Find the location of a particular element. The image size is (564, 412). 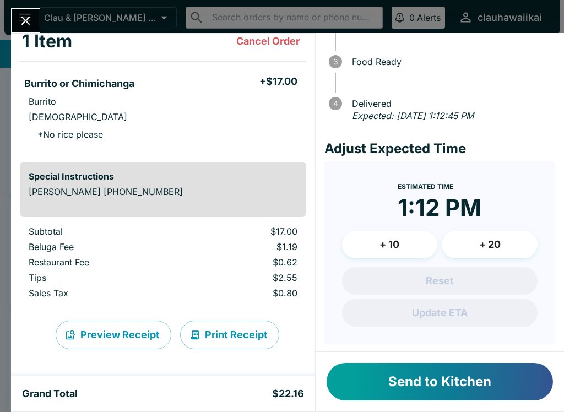

h4: Adjust Expected Time is located at coordinates (439, 149).